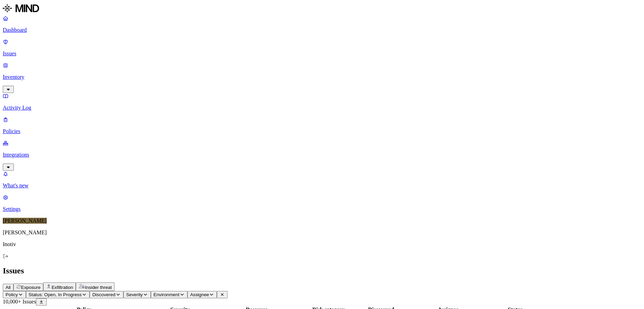 The width and height of the screenshot is (644, 309). I want to click on a: Activity Log, so click(322, 102).